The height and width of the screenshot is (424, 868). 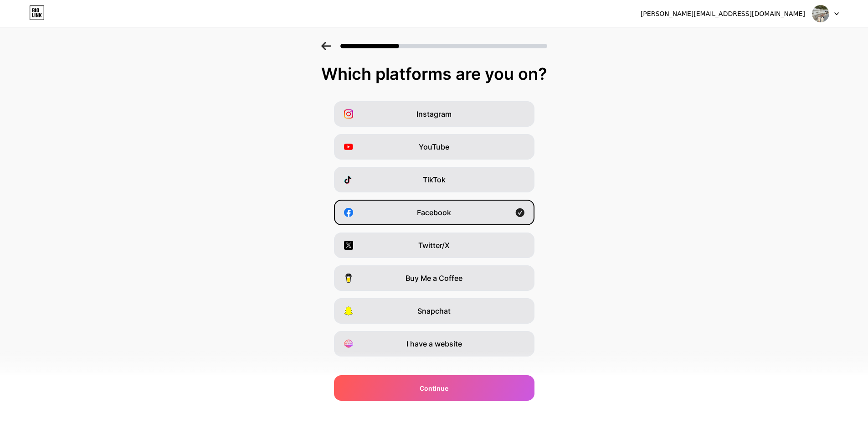 What do you see at coordinates (434, 246) in the screenshot?
I see `span: Twitter/X` at bounding box center [434, 246].